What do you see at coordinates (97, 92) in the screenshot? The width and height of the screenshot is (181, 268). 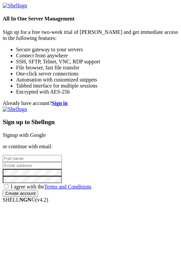 I see `li: Encrypted with AES-256` at bounding box center [97, 92].